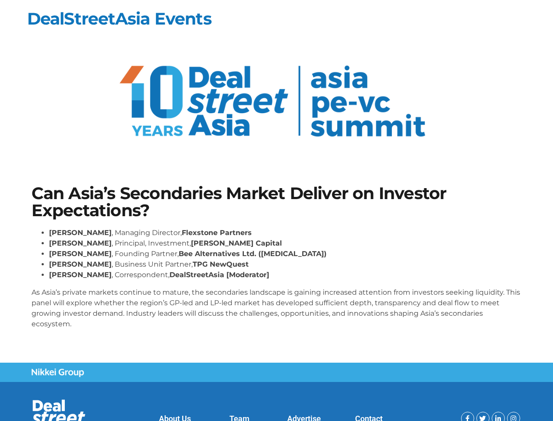  Describe the element at coordinates (217, 232) in the screenshot. I see `strong: Flexstone Partners` at that location.